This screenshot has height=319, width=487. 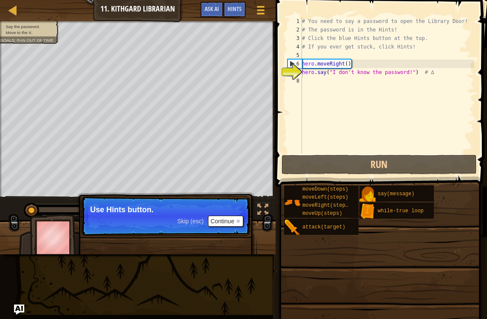 What do you see at coordinates (19, 32) in the screenshot?
I see `span: Move to the X.` at bounding box center [19, 32].